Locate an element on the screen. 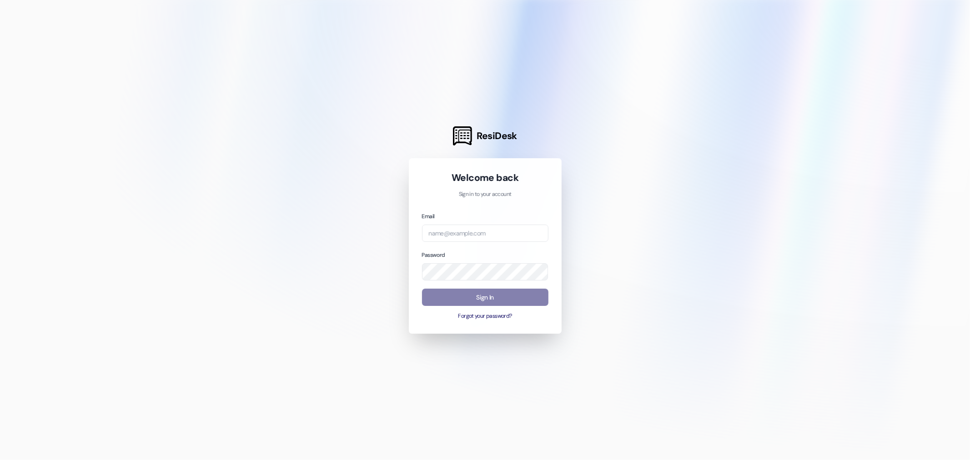  img: ResiDesk Logo is located at coordinates (463, 136).